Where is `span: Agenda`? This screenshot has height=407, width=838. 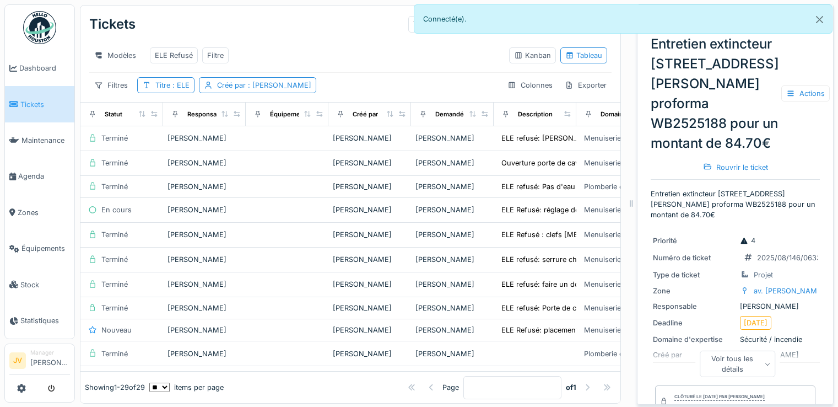
span: Agenda is located at coordinates (44, 176).